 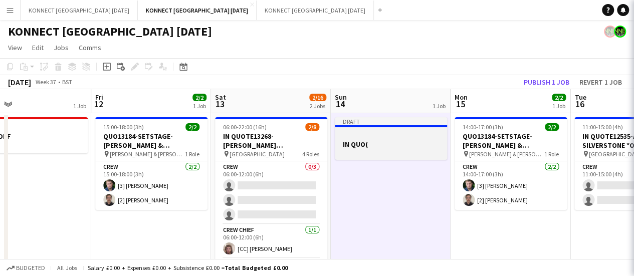 What do you see at coordinates (318, 106) in the screenshot?
I see `div: 2 Jobs` at bounding box center [318, 106].